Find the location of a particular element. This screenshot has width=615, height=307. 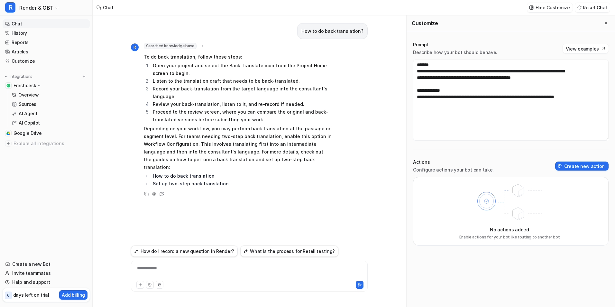

p: To do back translation, follow these steps: is located at coordinates (238, 57).